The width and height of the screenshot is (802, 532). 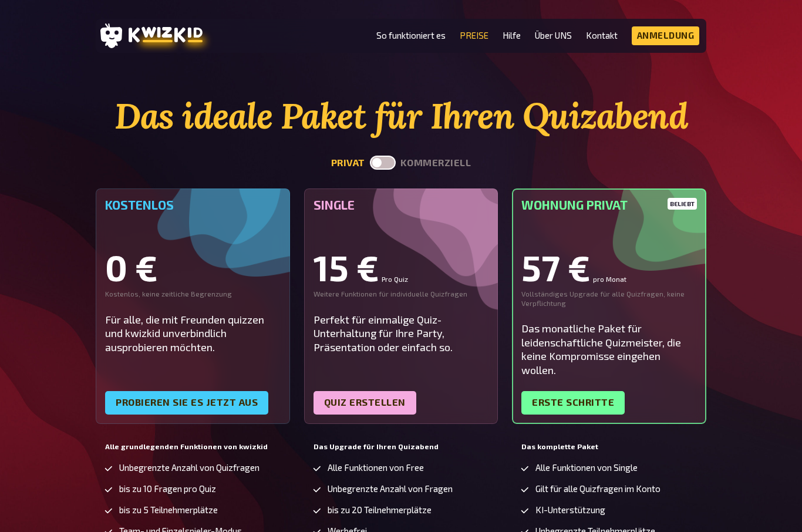 I want to click on a: Über UNS, so click(x=553, y=35).